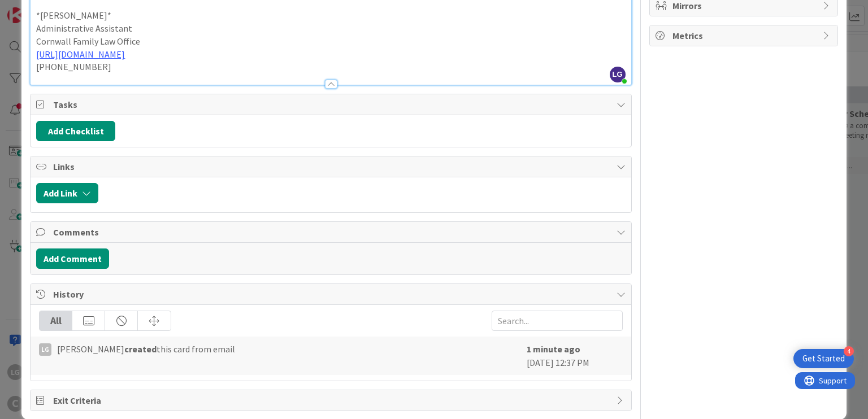 The image size is (868, 419). Describe the element at coordinates (332, 294) in the screenshot. I see `span: History` at that location.